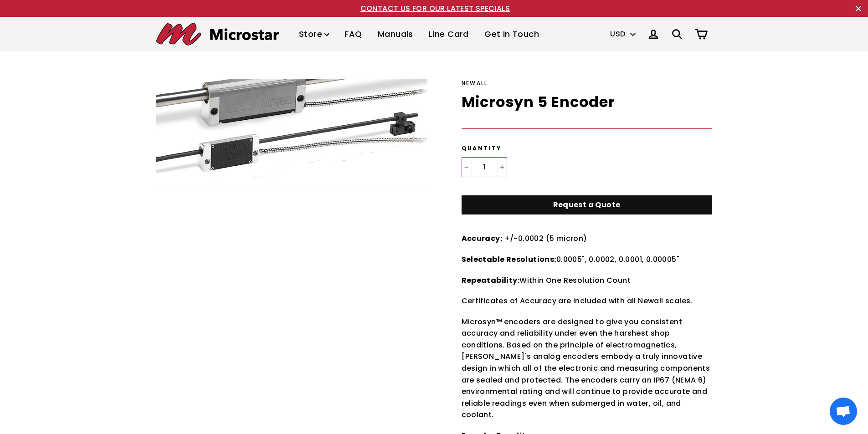  Describe the element at coordinates (353, 34) in the screenshot. I see `a: FAQ` at that location.